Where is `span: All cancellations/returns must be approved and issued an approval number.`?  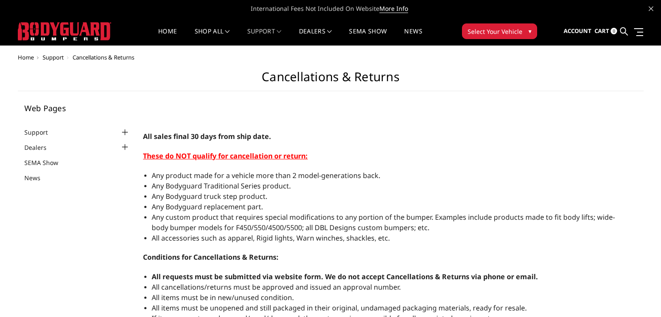
span: All cancellations/returns must be approved and issued an approval number. is located at coordinates (276, 287).